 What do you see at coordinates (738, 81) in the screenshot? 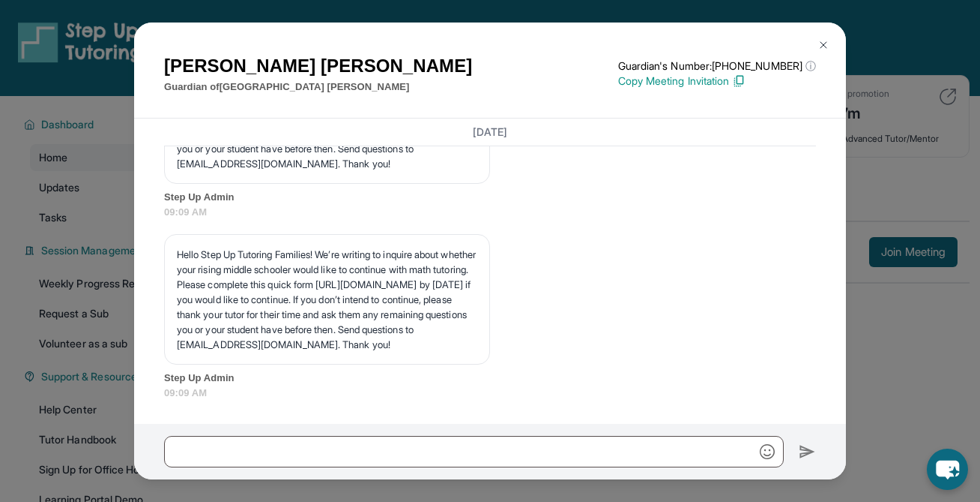
I see `img: Copy Icon` at bounding box center [738, 81].